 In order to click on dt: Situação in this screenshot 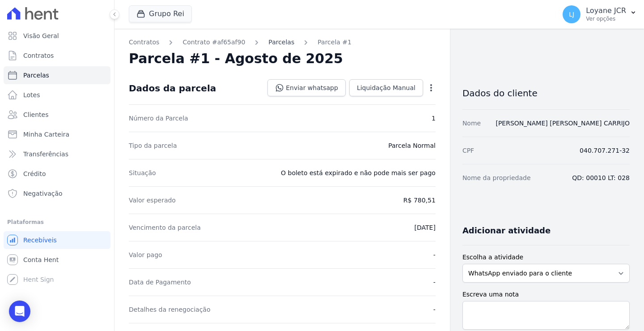, I will do `click(142, 173)`.